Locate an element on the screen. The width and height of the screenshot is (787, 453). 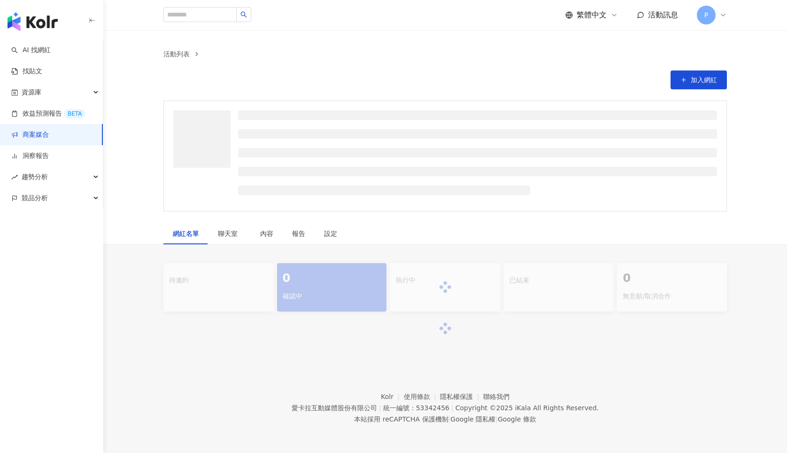
div: 統一編號：53342456 is located at coordinates (416, 408).